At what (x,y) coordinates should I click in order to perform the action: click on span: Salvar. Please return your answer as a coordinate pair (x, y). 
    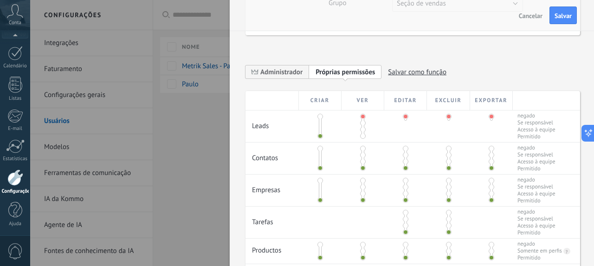
    Looking at the image, I should click on (563, 16).